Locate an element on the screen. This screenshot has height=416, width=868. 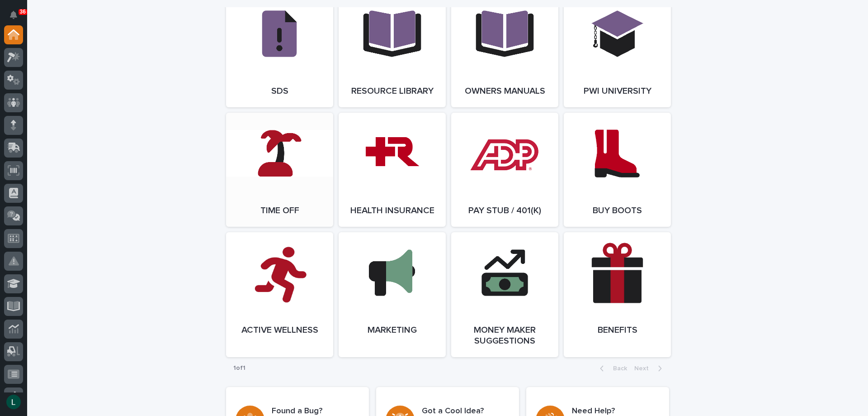
a: Time Off is located at coordinates (280, 170).